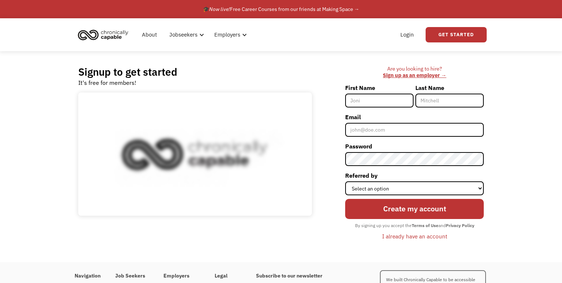 This screenshot has width=562, height=283. Describe the element at coordinates (182, 276) in the screenshot. I see `h4: Employers` at that location.